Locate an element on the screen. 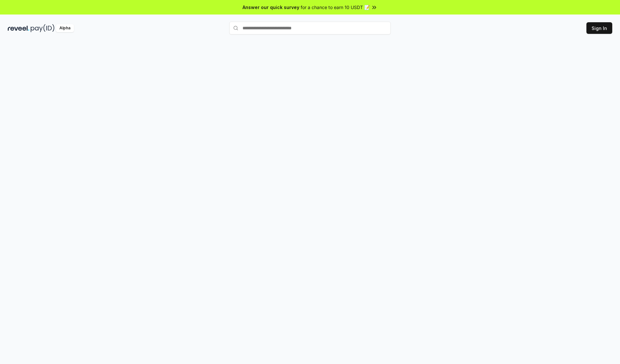 The image size is (620, 364). span: for a chance to earn 10 USDT 📝 is located at coordinates (335, 7).